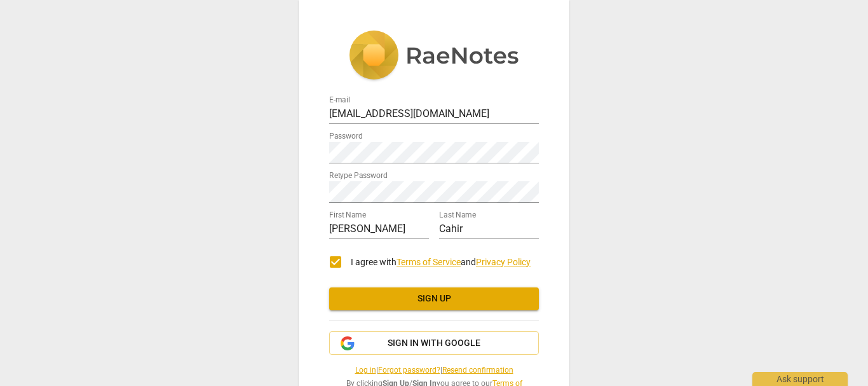  Describe the element at coordinates (434, 343) in the screenshot. I see `span: Sign in with Google` at that location.